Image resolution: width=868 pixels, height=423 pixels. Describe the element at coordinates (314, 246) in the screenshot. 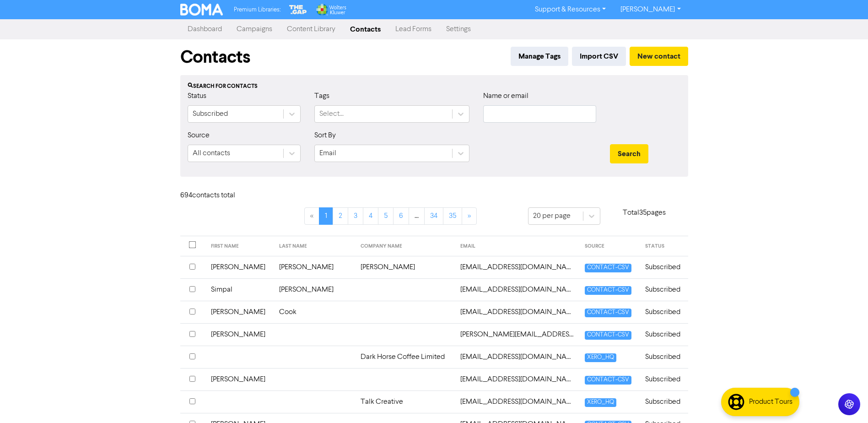

I see `th: LAST NAME` at that location.